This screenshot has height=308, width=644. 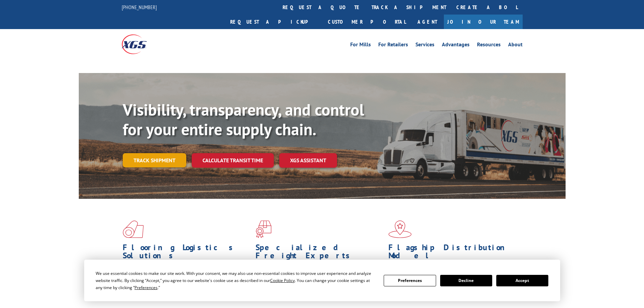 What do you see at coordinates (515, 46) in the screenshot?
I see `a: About` at bounding box center [515, 46].